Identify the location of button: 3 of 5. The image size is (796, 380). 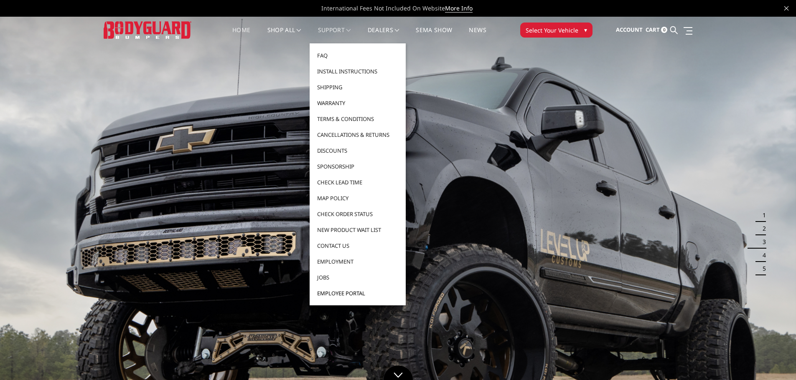
(761, 242).